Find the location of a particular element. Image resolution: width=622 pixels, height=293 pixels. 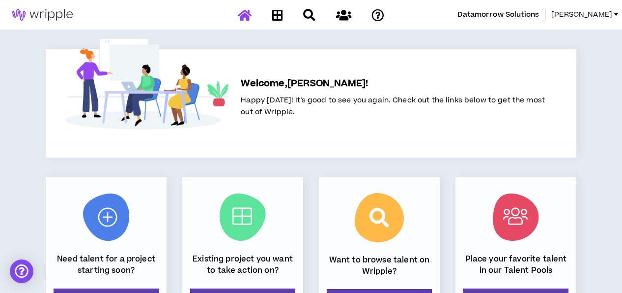

p: Want to browse talent on Wripple? is located at coordinates (380, 265).